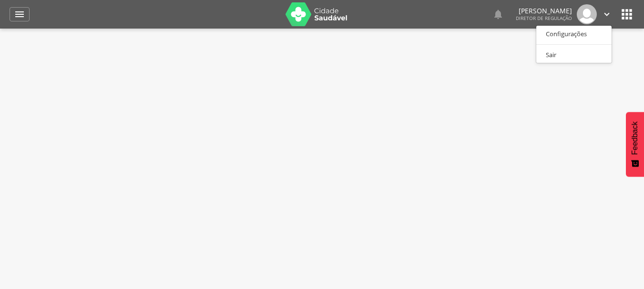  What do you see at coordinates (544, 18) in the screenshot?
I see `span: Diretor de regulação` at bounding box center [544, 18].